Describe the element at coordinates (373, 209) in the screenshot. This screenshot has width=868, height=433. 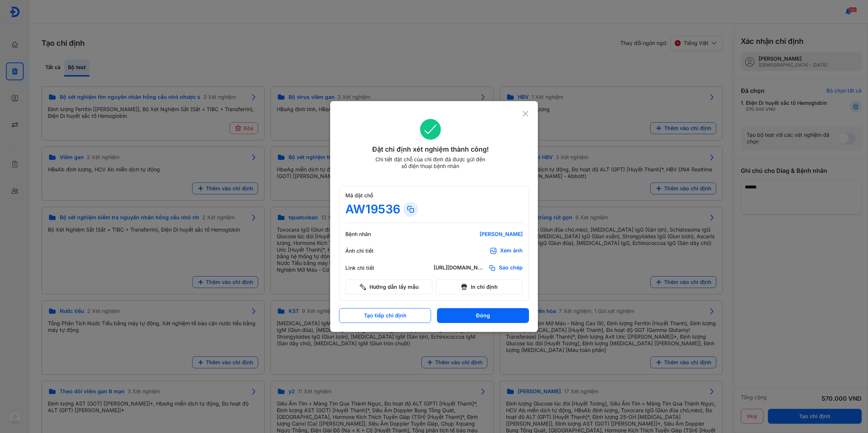
I see `div: AW19536` at that location.